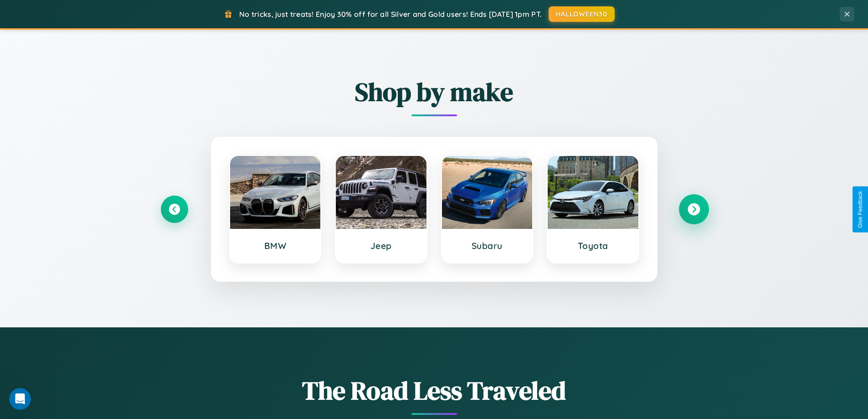  What do you see at coordinates (592, 245) in the screenshot?
I see `h3: Toyota` at bounding box center [592, 245].